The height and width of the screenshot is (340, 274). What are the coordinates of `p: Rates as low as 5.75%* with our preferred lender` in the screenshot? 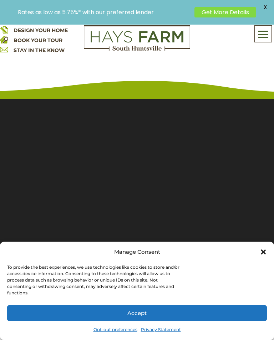 It's located at (104, 12).